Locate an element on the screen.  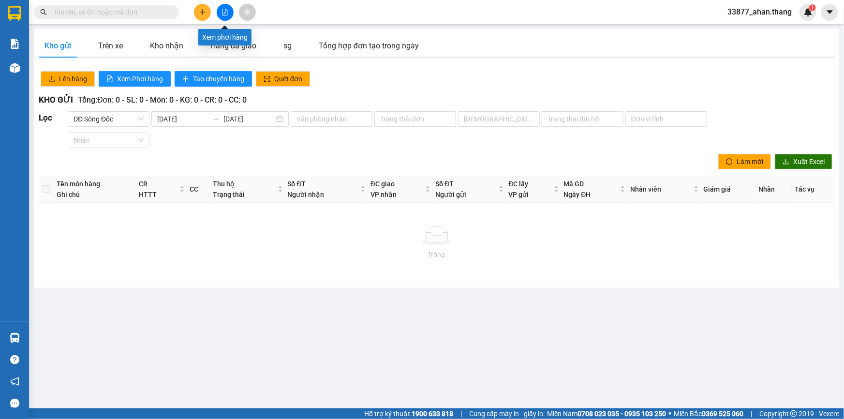
strong: 1900 633 818 is located at coordinates (432, 413).